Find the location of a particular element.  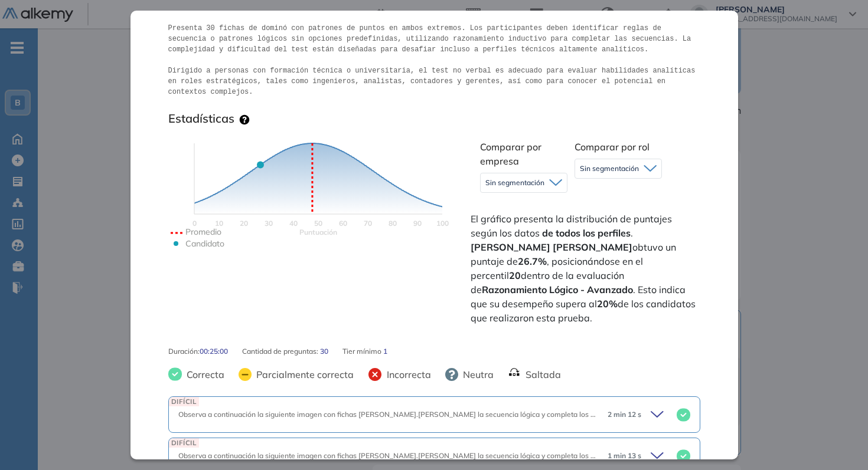

text: 70 is located at coordinates (368, 223).